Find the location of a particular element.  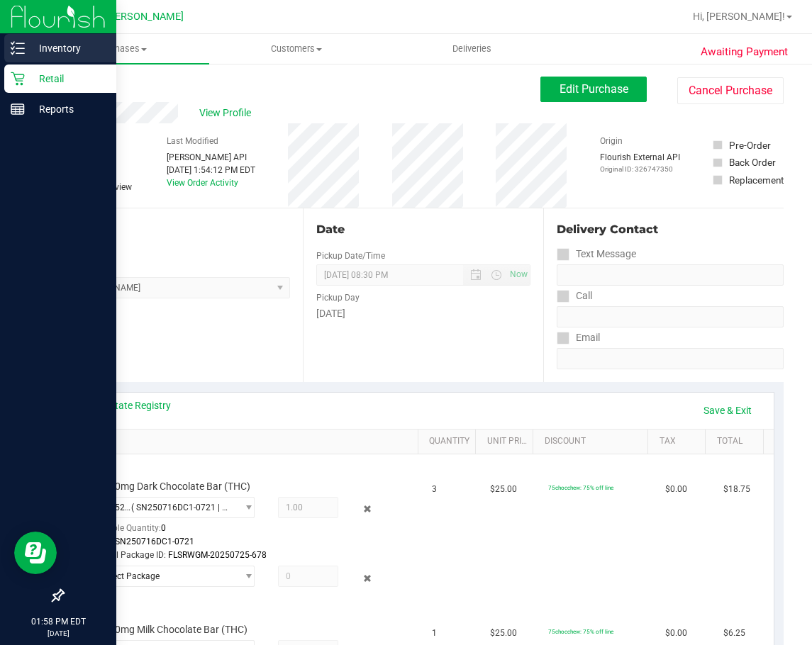

label: Pickup Date/Time is located at coordinates (351, 256).